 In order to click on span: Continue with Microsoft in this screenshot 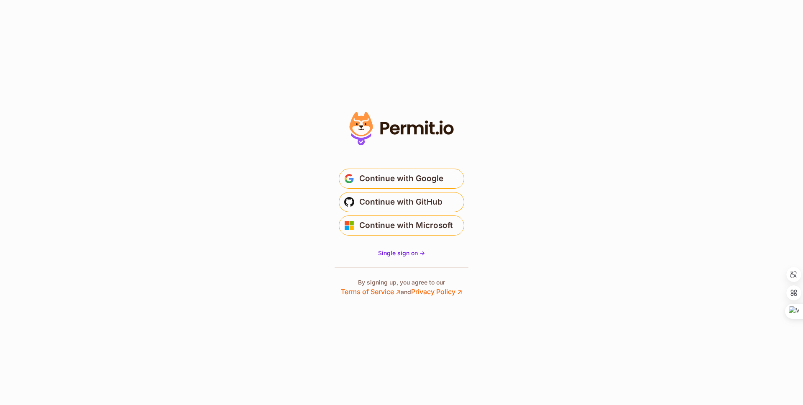, I will do `click(406, 225)`.